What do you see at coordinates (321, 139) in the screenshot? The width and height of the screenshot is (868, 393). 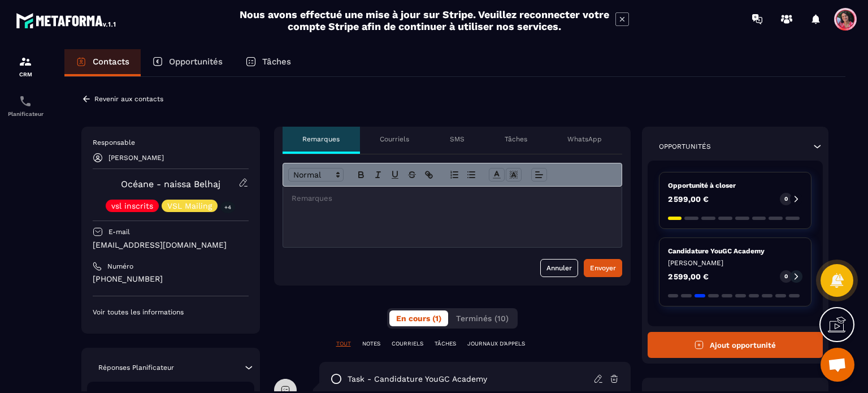 I see `p: Remarques` at bounding box center [321, 139].